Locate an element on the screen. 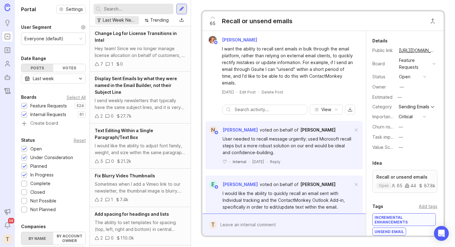 This screenshot has height=247, width=455. div: Boards is located at coordinates (29, 97).